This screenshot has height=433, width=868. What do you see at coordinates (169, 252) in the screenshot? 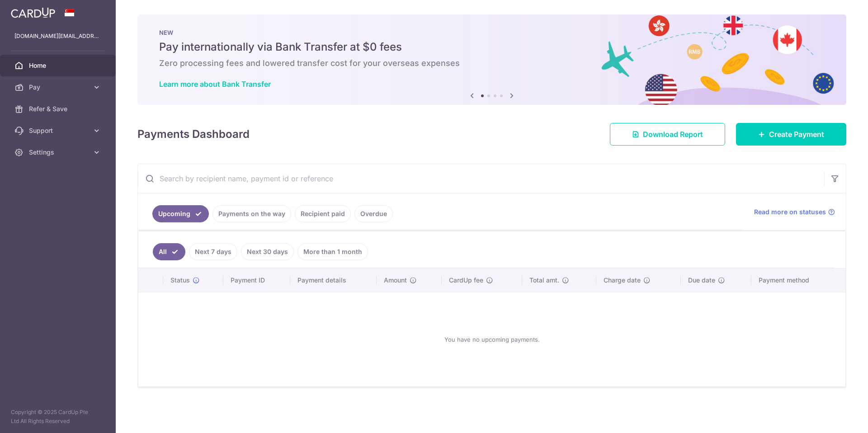
I see `a: All` at bounding box center [169, 252].